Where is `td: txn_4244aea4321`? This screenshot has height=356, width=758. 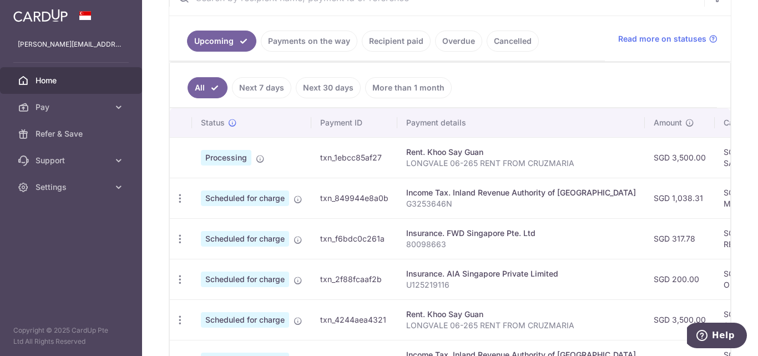
td: txn_4244aea4321 is located at coordinates (354, 319).